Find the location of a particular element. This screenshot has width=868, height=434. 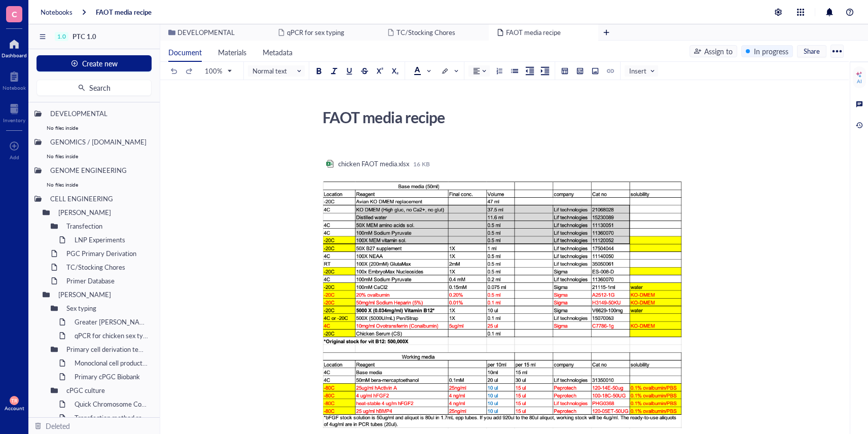

div: Primary cell derivation template is located at coordinates (107, 350).